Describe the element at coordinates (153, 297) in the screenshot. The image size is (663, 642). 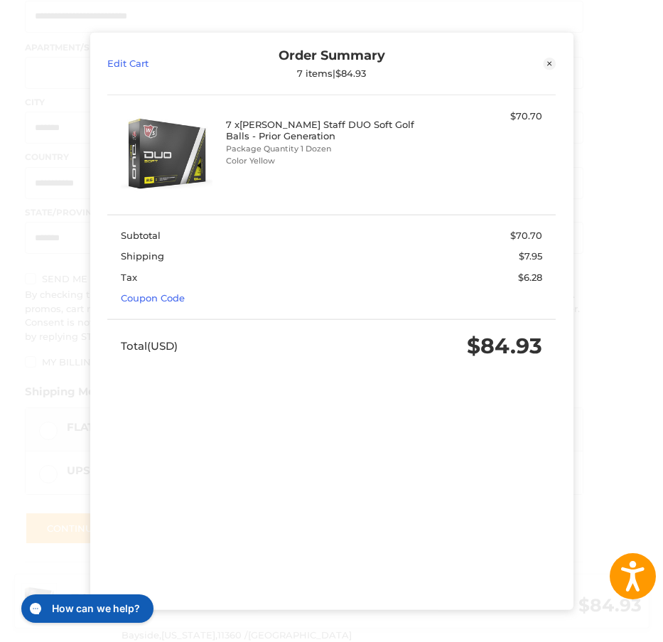
I see `a: Coupon Code` at that location.